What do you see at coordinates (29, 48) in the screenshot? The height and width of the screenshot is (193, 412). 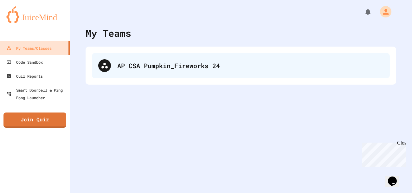 I see `div: My Teams/Classes` at bounding box center [29, 48].